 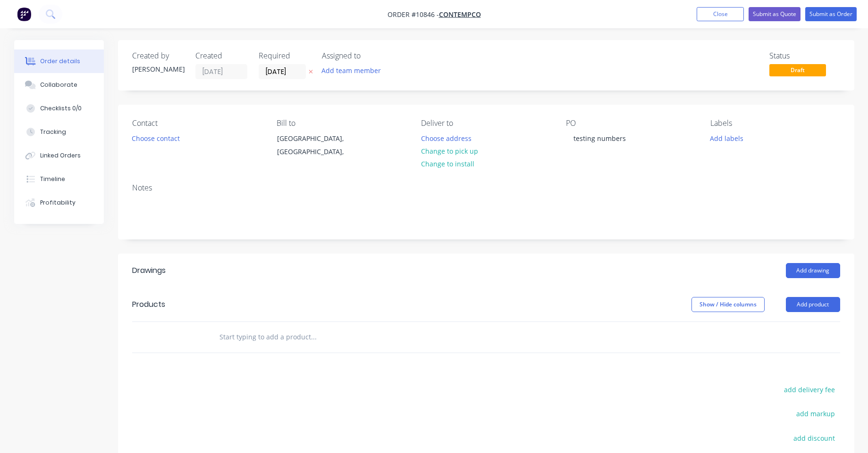 I want to click on img: Factory, so click(x=24, y=14).